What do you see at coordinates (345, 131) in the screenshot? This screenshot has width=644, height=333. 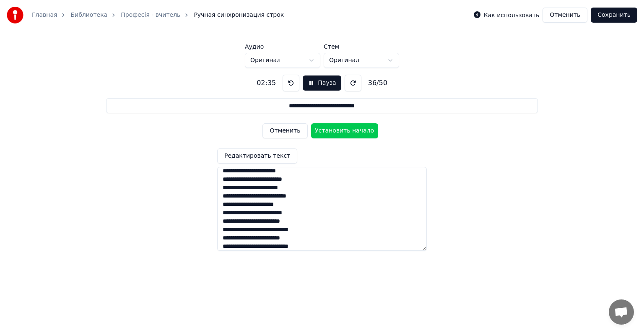 I see `button: Установить начало` at bounding box center [345, 131].